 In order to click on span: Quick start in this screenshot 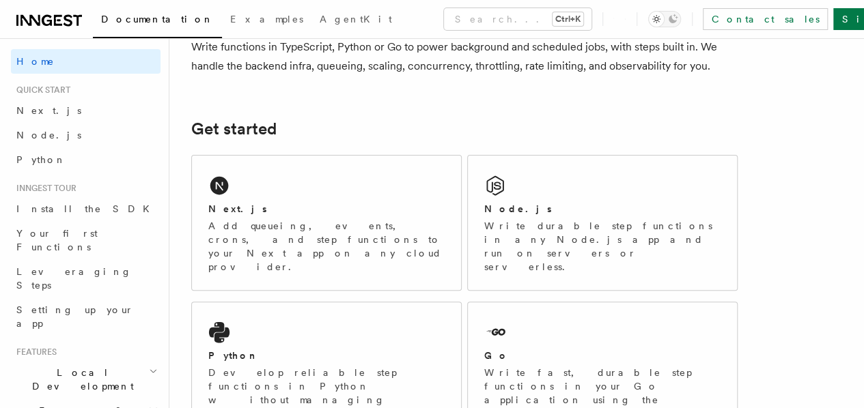, I will do `click(40, 90)`.